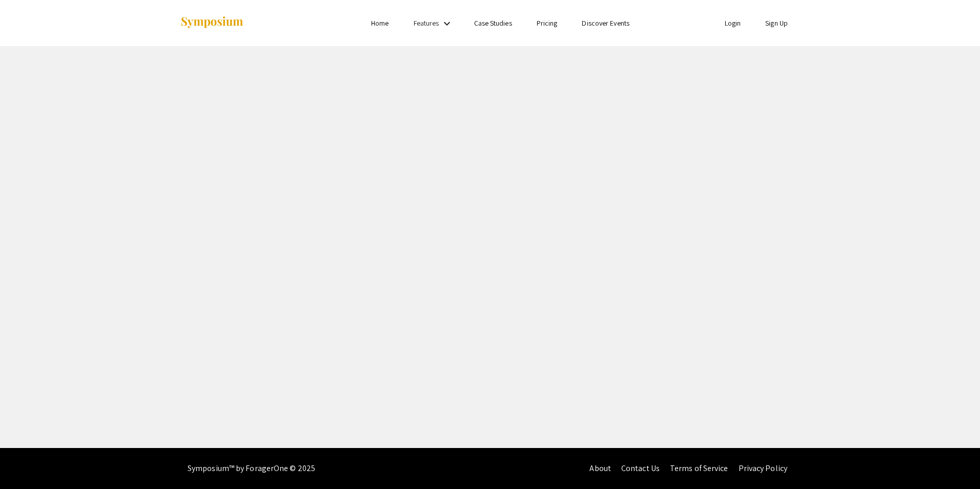 The image size is (980, 489). What do you see at coordinates (547, 23) in the screenshot?
I see `a: Pricing` at bounding box center [547, 23].